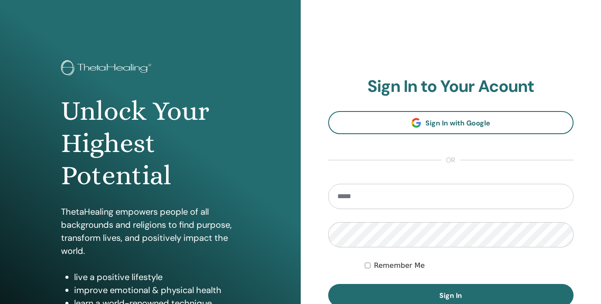  What do you see at coordinates (451, 87) in the screenshot?
I see `h2: Sign In to Your Acount` at bounding box center [451, 87].